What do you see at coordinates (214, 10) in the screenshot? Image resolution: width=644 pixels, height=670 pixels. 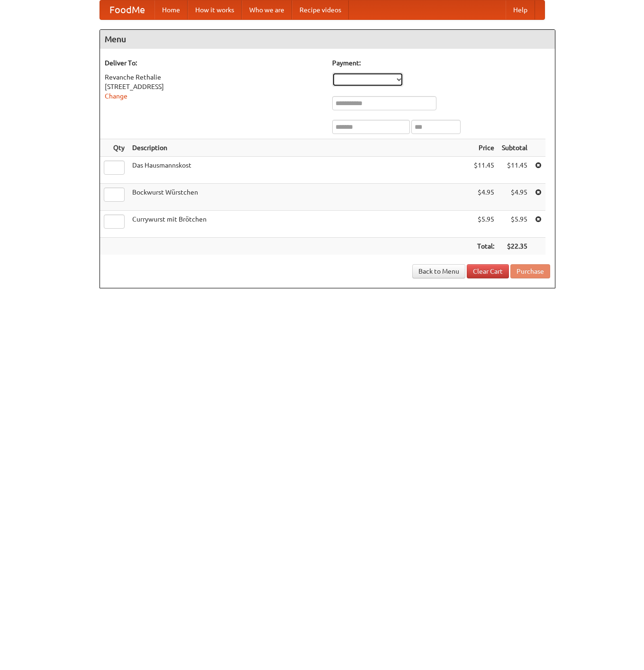 I see `a: How it works` at bounding box center [214, 10].